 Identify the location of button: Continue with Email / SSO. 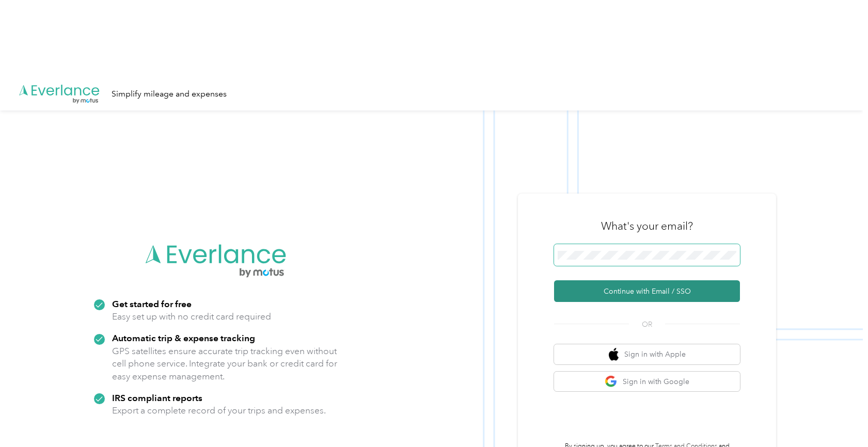
(647, 291).